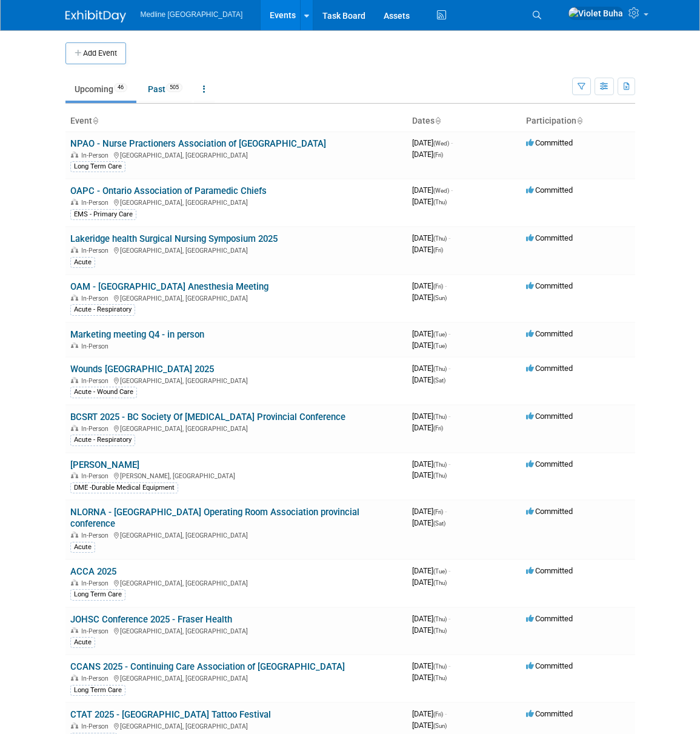  Describe the element at coordinates (168, 191) in the screenshot. I see `a: OAPC - Ontario Association of Paramedic Chiefs` at that location.